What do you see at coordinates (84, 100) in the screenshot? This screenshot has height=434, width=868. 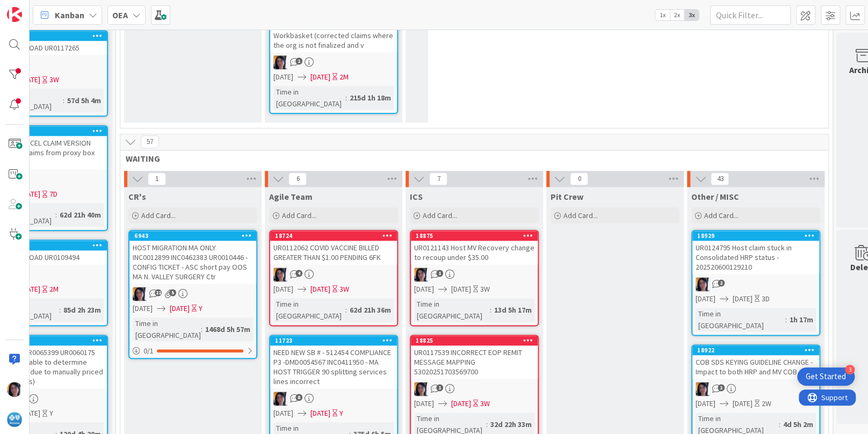 I see `div: 57d 5h 4m` at bounding box center [84, 100].